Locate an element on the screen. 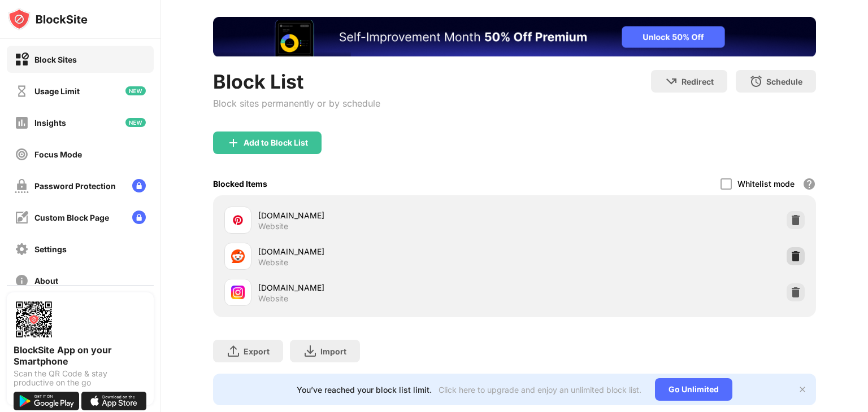 The image size is (868, 412). img: get-it-on-google-play.svg is located at coordinates (46, 401).